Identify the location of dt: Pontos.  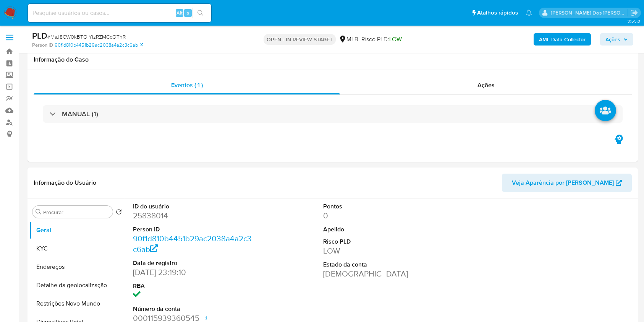
(383, 207).